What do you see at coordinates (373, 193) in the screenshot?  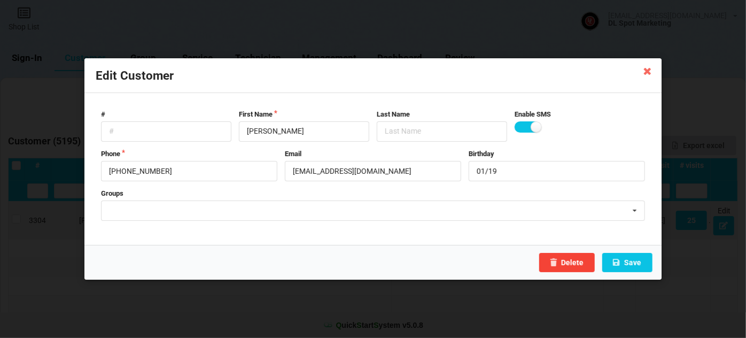 I see `label: Groups` at bounding box center [373, 193].